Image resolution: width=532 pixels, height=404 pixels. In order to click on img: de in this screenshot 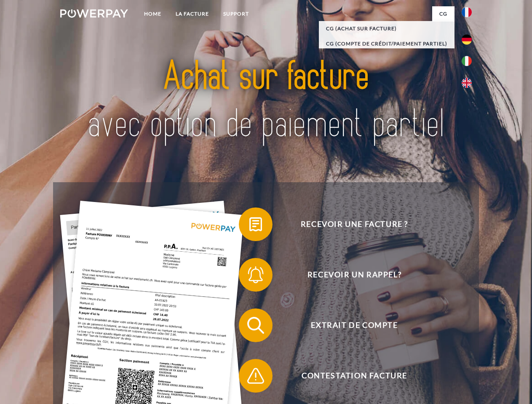, I will do `click(467, 40)`.